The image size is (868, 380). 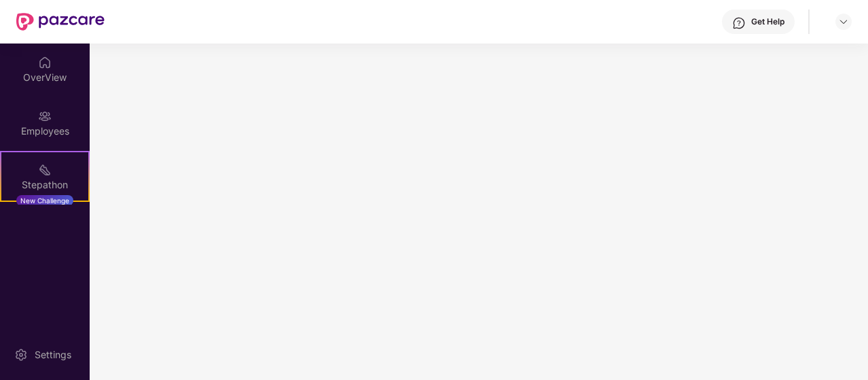 What do you see at coordinates (45, 62) in the screenshot?
I see `img: svg+xml;base64,PHN2ZyBpZD0iSG9tZSIgeG1sbnM9Imh0dHA6Ly93d3cudzMub3JnLzIwMDAvc3ZnIiB3aWR0aD0iMjAiIG...` at bounding box center [45, 62].